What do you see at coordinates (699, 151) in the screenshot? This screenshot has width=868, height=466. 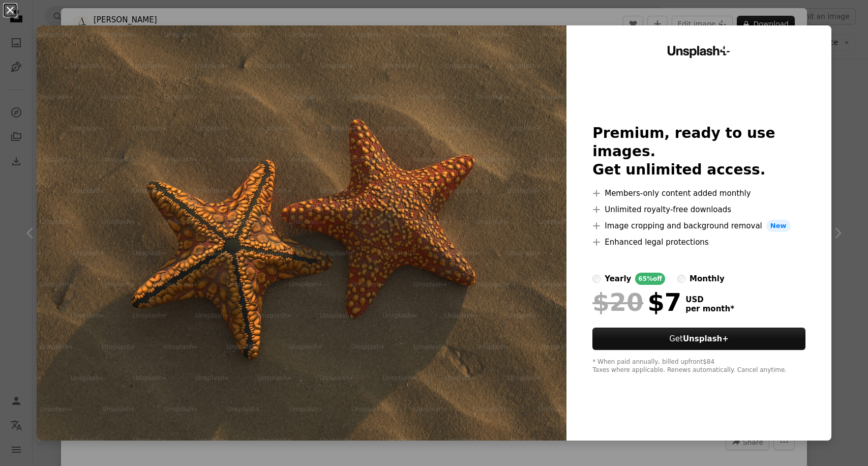 I see `h2: Premium, ready to use images. Get unlimited access.` at bounding box center [699, 151].